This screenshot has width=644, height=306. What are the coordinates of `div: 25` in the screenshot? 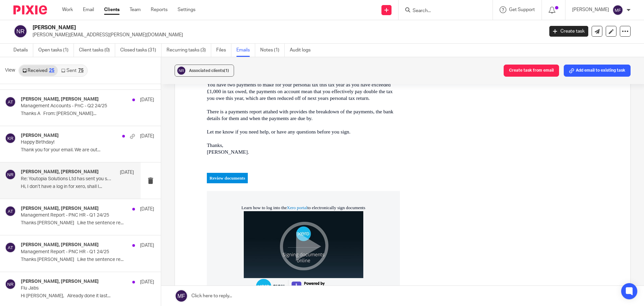 It's located at (52, 70).